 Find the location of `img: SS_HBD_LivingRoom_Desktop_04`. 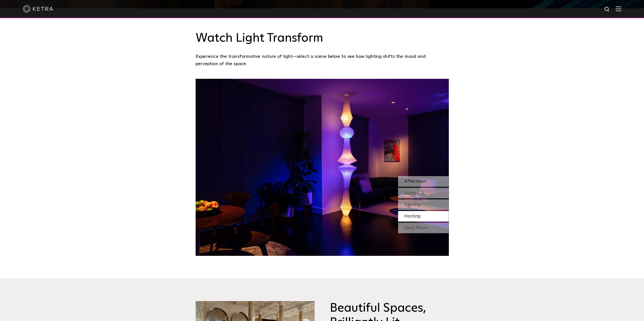

img: SS_HBD_LivingRoom_Desktop_04 is located at coordinates (322, 167).